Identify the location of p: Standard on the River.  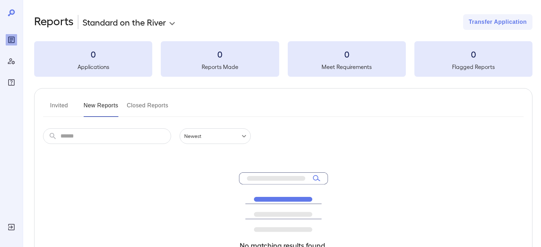
(124, 22).